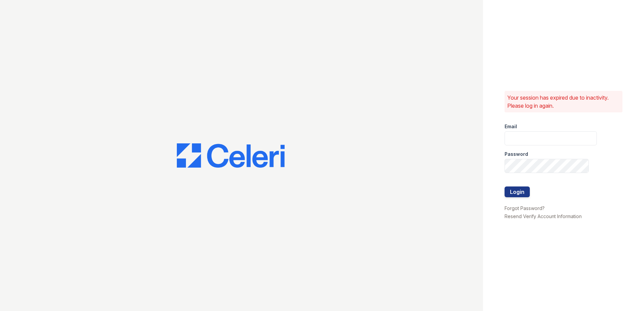 This screenshot has height=311, width=644. I want to click on img: CE_Logo_Blue-a8612792a0a2168367f1c8372b55b34899dd931a85d93a1a3d3e32e68fde9ad4.png, so click(231, 156).